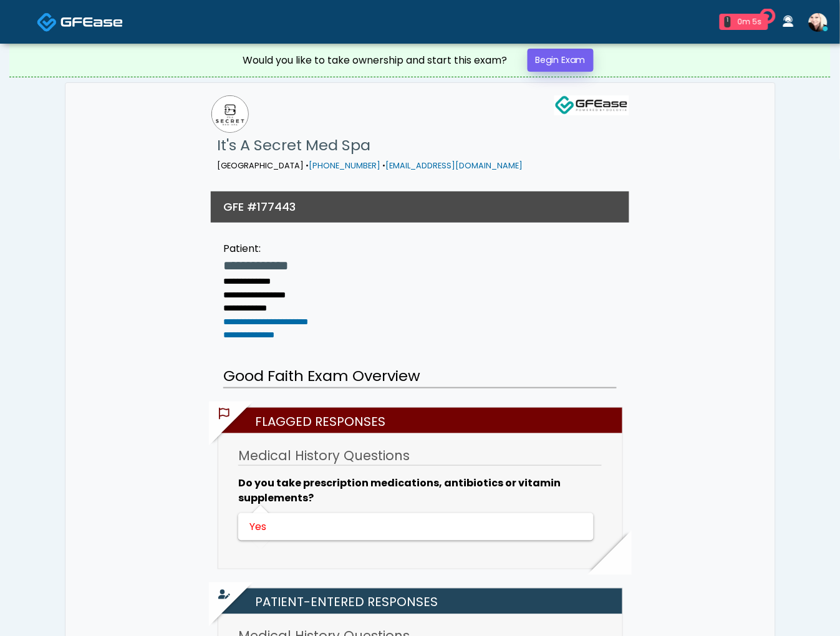 This screenshot has height=636, width=840. I want to click on img: It's A Secret Med Spa, so click(230, 114).